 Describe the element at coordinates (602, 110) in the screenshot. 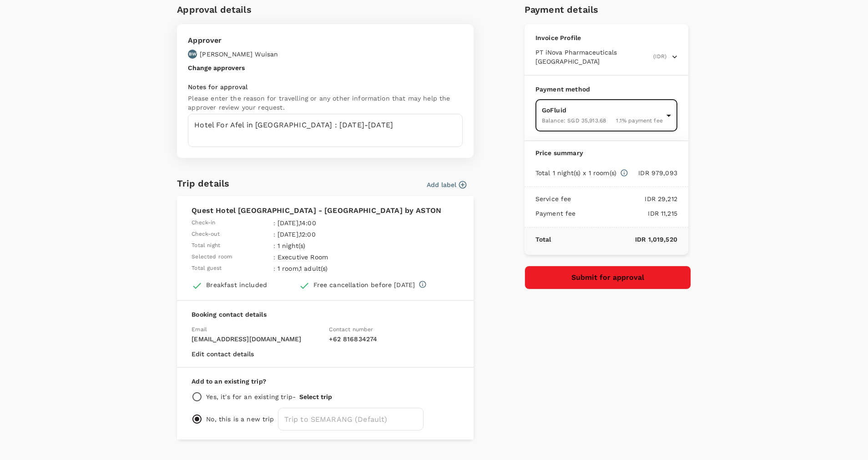

I see `p: GoFluid` at that location.